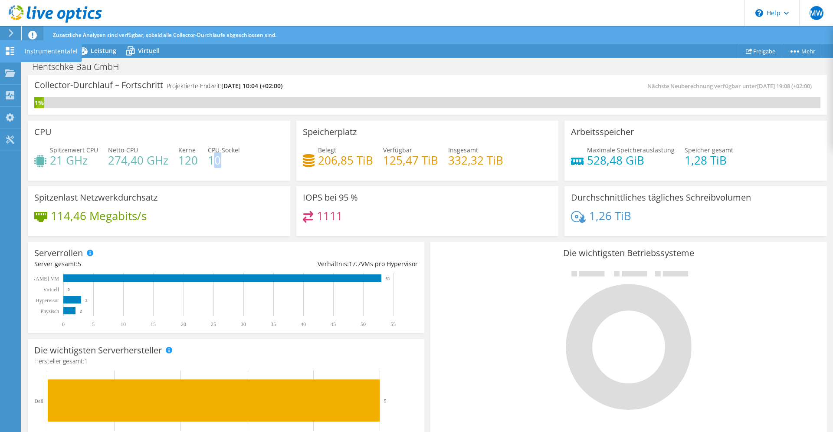 The image size is (833, 432). Describe the element at coordinates (330, 216) in the screenshot. I see `h4: 1111` at that location.